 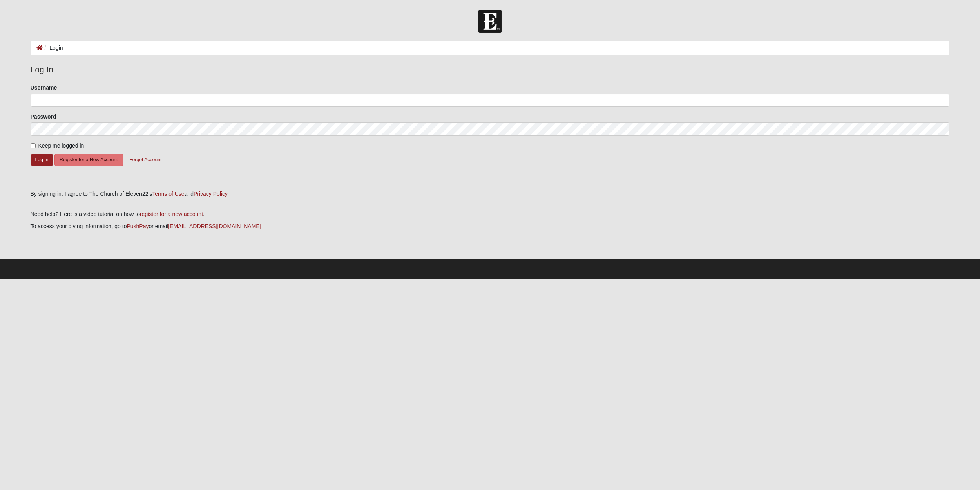 I want to click on li: Login, so click(x=53, y=48).